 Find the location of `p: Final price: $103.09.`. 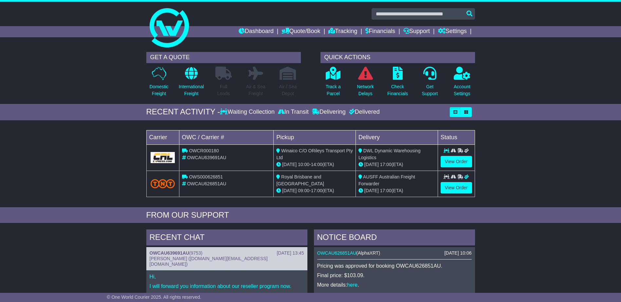

p: Final price: $103.09. is located at coordinates (394, 276).